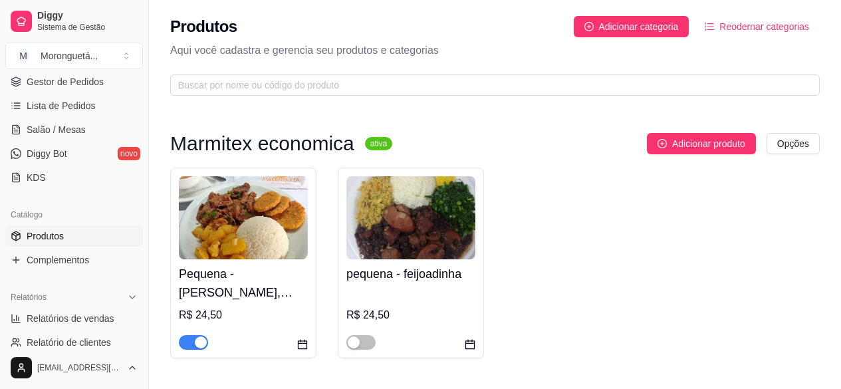 The width and height of the screenshot is (841, 389). Describe the element at coordinates (262, 144) in the screenshot. I see `h3: Marmitex economica` at that location.